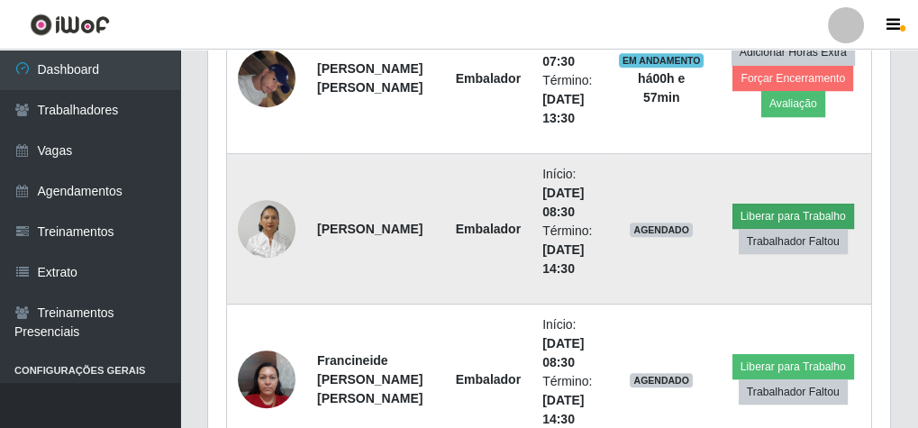 The width and height of the screenshot is (918, 428). Describe the element at coordinates (267, 77) in the screenshot. I see `img: 1754491826586.jpeg` at that location.